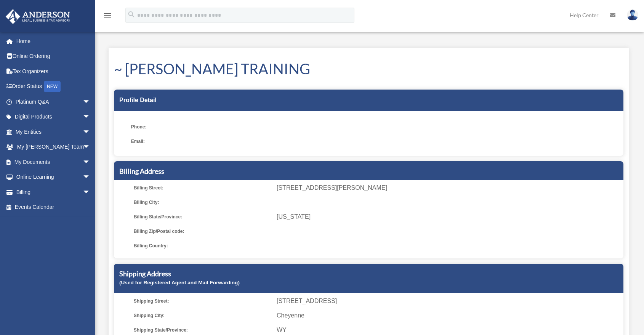 This screenshot has height=335, width=644. I want to click on a: Order StatusNEW, so click(53, 87).